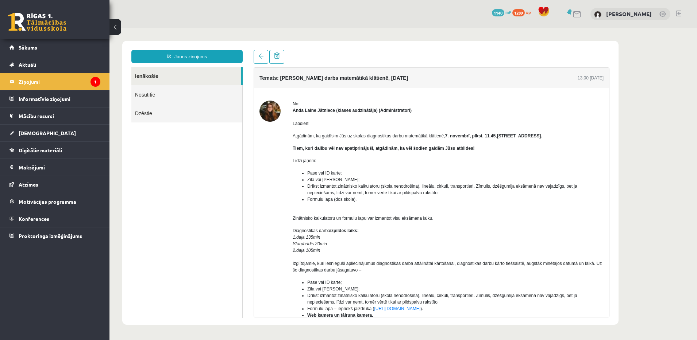 The image size is (697, 340). What do you see at coordinates (55, 47) in the screenshot?
I see `a: Sākums` at bounding box center [55, 47].